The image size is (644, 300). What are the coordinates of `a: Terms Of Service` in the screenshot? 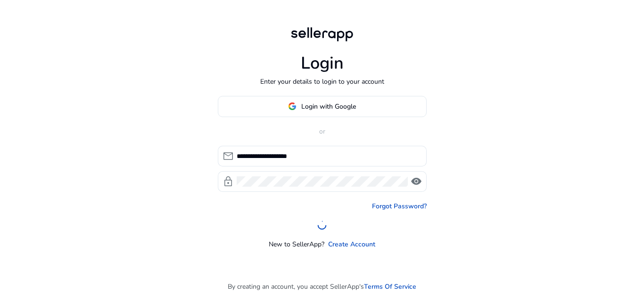 It's located at (390, 286).